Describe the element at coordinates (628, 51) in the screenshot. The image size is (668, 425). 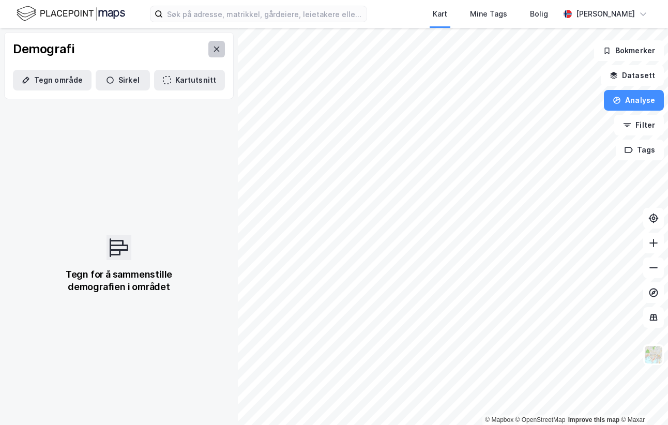
I see `button: Bokmerker` at that location.